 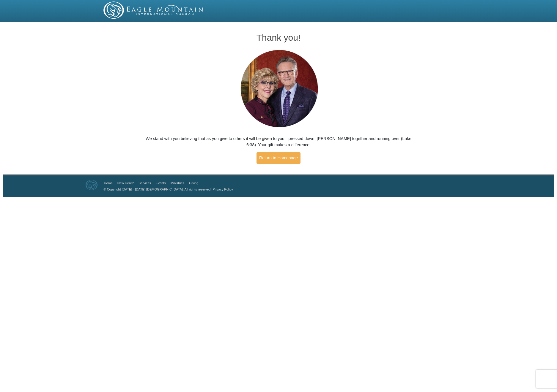 What do you see at coordinates (278, 158) in the screenshot?
I see `a: Return to Homepage` at bounding box center [278, 158].